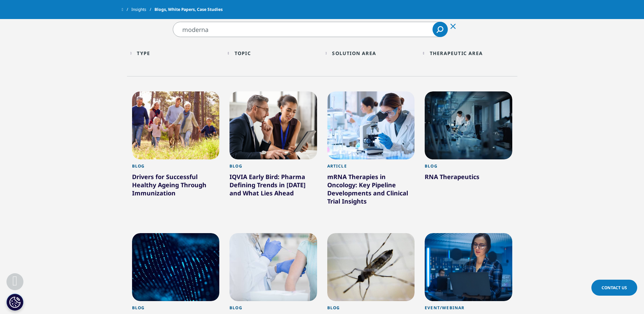  What do you see at coordinates (441, 29) in the screenshot?
I see `svg: Search` at bounding box center [441, 29].